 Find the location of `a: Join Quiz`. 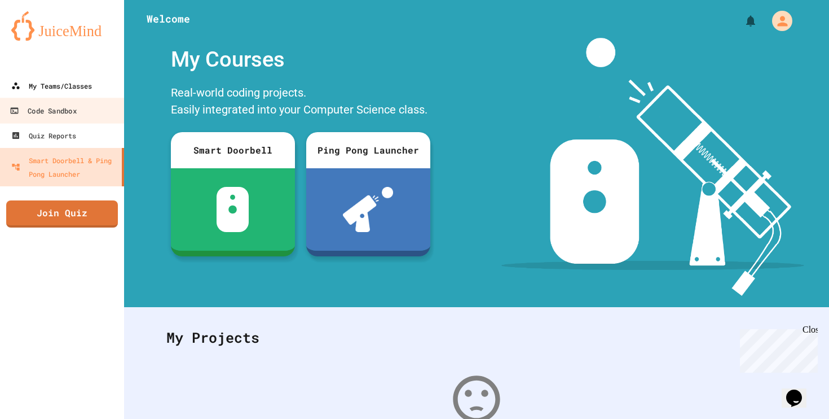

a: Join Quiz is located at coordinates (62, 214).